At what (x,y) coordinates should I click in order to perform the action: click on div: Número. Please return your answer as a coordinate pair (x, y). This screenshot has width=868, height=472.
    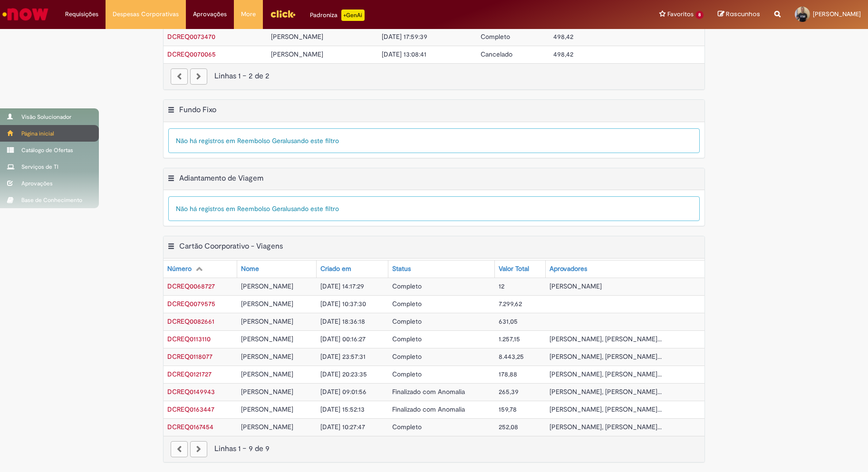
    Looking at the image, I should click on (179, 269).